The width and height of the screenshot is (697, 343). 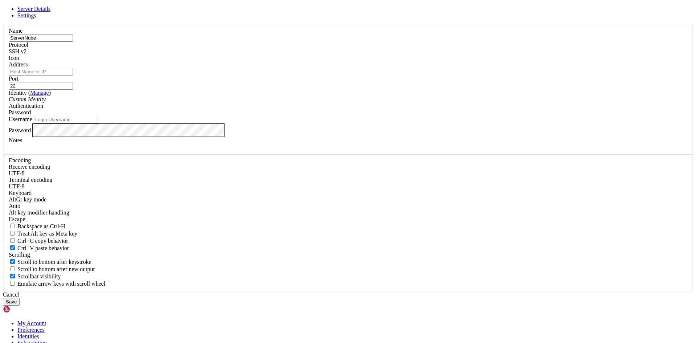 What do you see at coordinates (24, 309) in the screenshot?
I see `img: Shellngn` at bounding box center [24, 309].